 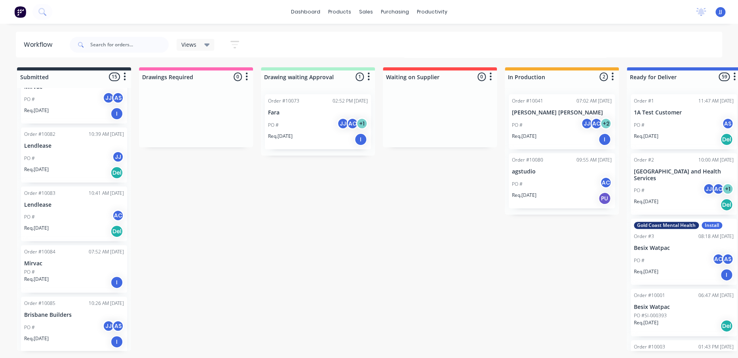 What do you see at coordinates (40, 252) in the screenshot?
I see `div: Order #10084` at bounding box center [40, 252].